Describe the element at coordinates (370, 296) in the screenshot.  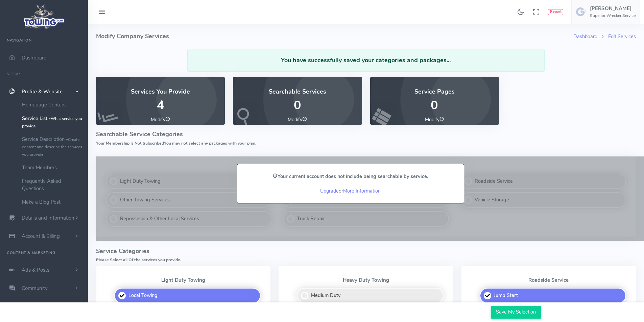
I see `label: Medium Duty` at that location.